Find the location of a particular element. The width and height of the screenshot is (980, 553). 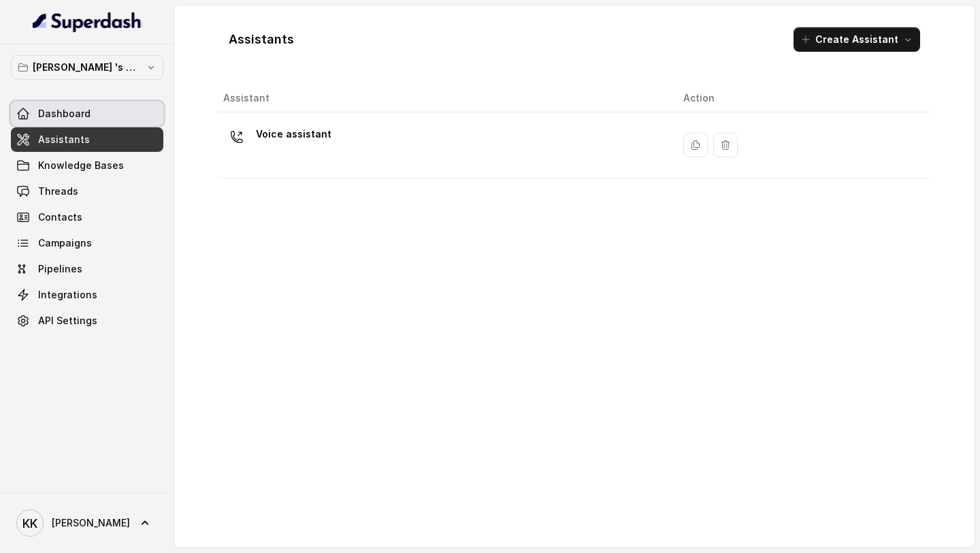

span: Assistants is located at coordinates (64, 140).